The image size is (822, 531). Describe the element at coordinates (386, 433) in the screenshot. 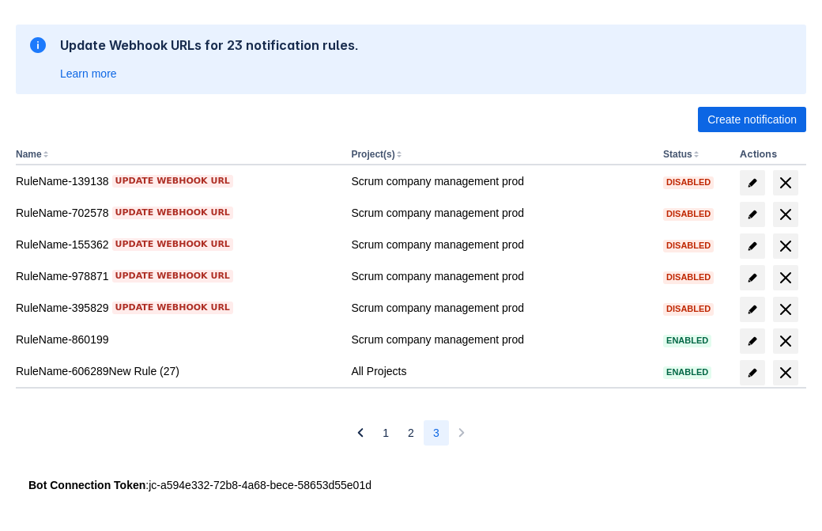

I see `button: Page 1` at that location.